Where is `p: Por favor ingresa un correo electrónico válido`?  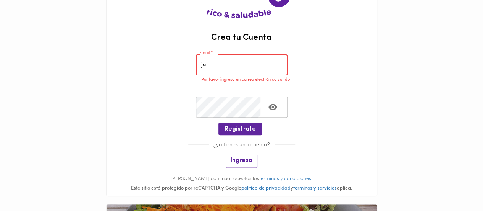
p: Por favor ingresa un correo electrónico válido is located at coordinates (247, 80).